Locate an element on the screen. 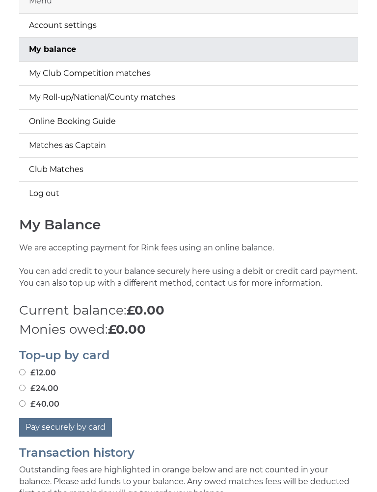 The image size is (377, 492). p: Monies owed: is located at coordinates (188, 330).